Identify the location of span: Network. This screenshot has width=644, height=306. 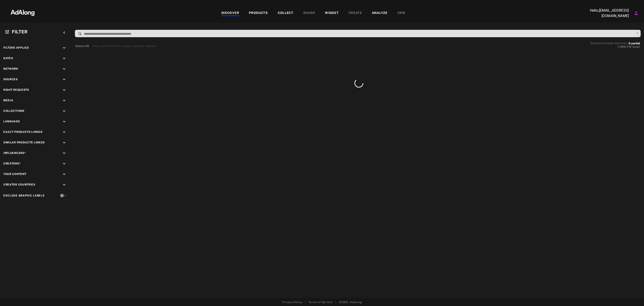
(11, 69).